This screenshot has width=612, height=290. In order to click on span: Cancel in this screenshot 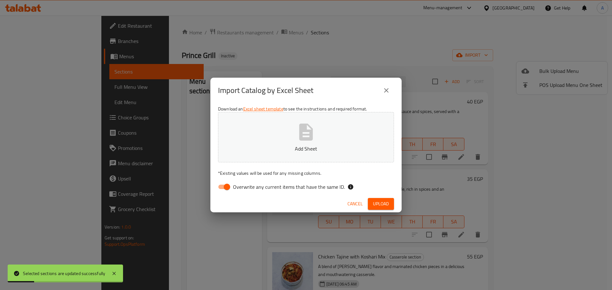, I will do `click(355, 204)`.